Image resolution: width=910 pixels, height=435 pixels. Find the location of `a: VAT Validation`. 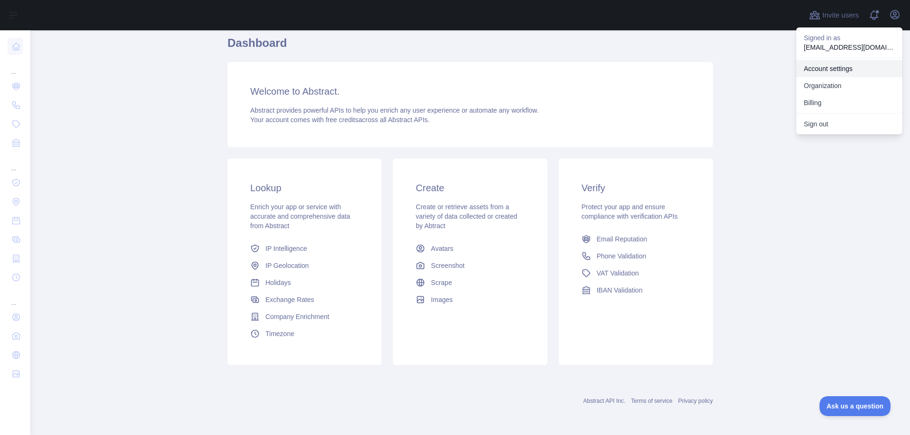

a: VAT Validation is located at coordinates (635, 273).